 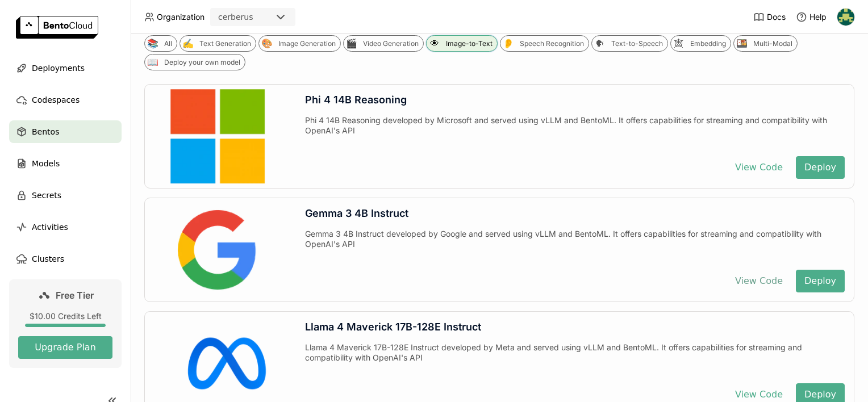 What do you see at coordinates (255, 17) in the screenshot?
I see `input: Selected cerberus.` at bounding box center [255, 17].